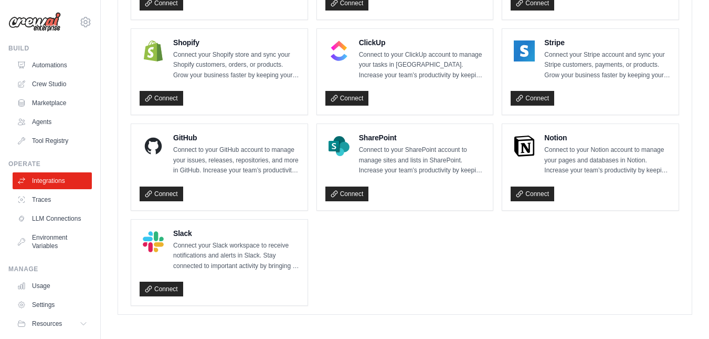 The image size is (709, 339). I want to click on img: SharePoint Logo, so click(339, 146).